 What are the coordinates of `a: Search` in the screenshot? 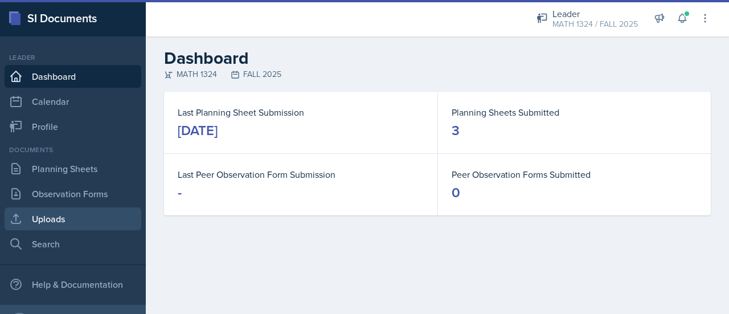 It's located at (73, 244).